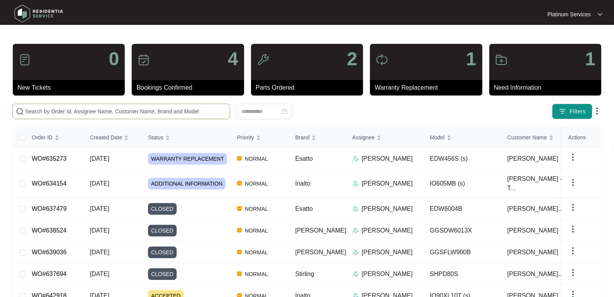 This screenshot has width=614, height=297. Describe the element at coordinates (49, 230) in the screenshot. I see `a: WO#638524` at that location.